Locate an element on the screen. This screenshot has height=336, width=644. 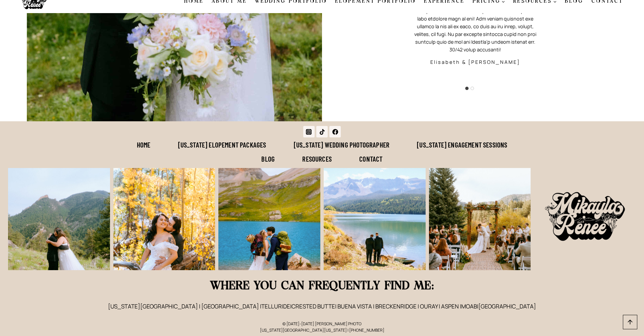
a: Facebook is located at coordinates (335, 132).